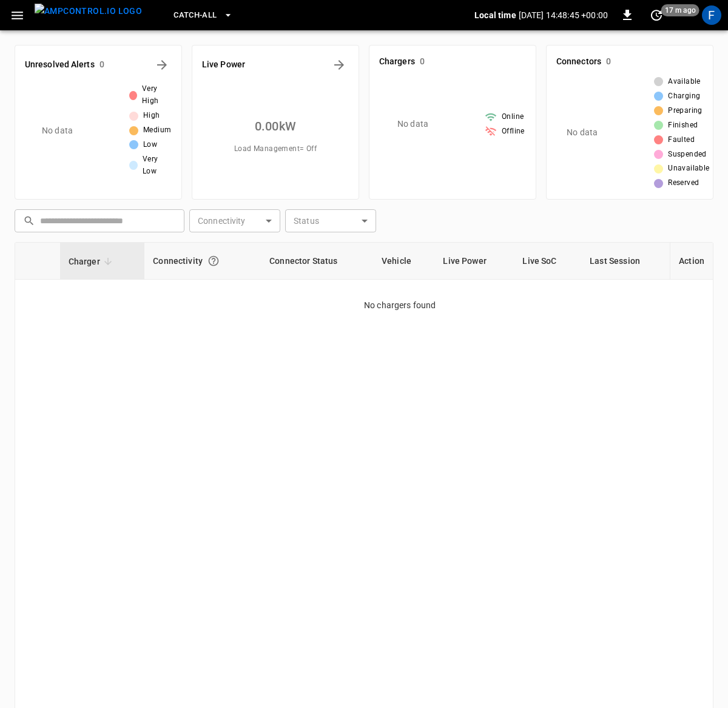 This screenshot has height=708, width=728. What do you see at coordinates (513, 132) in the screenshot?
I see `span: Offline` at bounding box center [513, 132].